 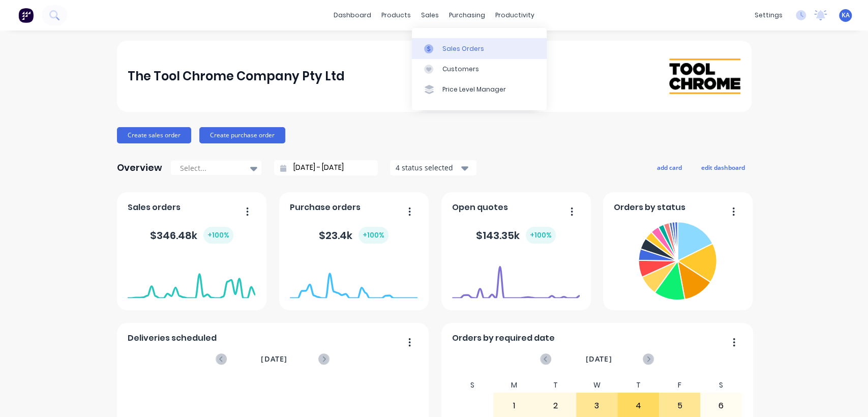 I want to click on a: dashboard, so click(x=352, y=15).